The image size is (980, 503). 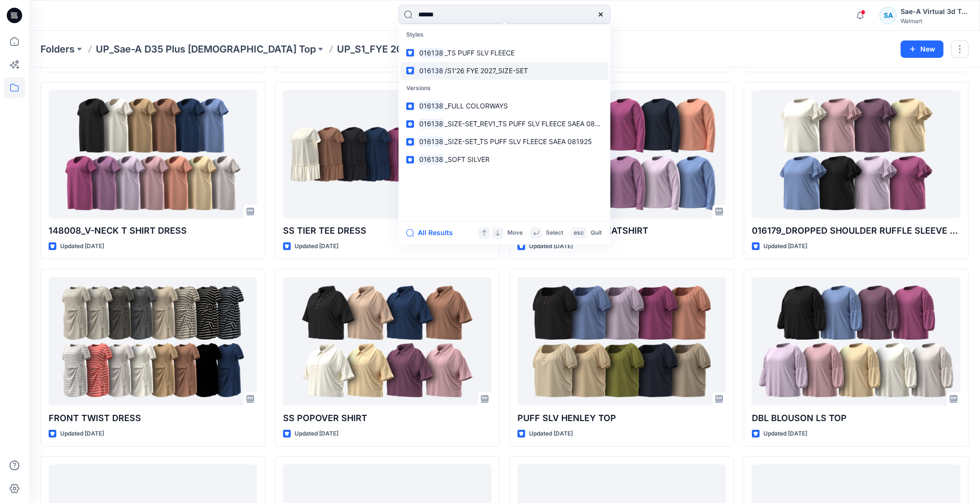 What do you see at coordinates (57, 49) in the screenshot?
I see `a: Folders` at bounding box center [57, 49].